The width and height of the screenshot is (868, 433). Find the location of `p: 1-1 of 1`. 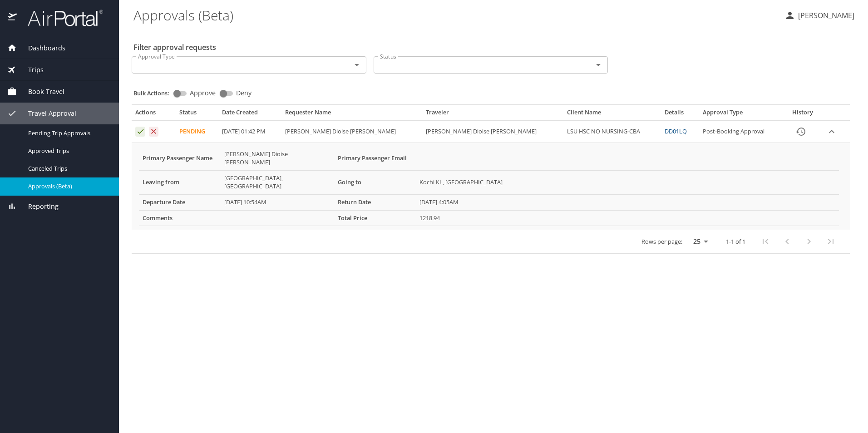

p: 1-1 of 1 is located at coordinates (735, 241).